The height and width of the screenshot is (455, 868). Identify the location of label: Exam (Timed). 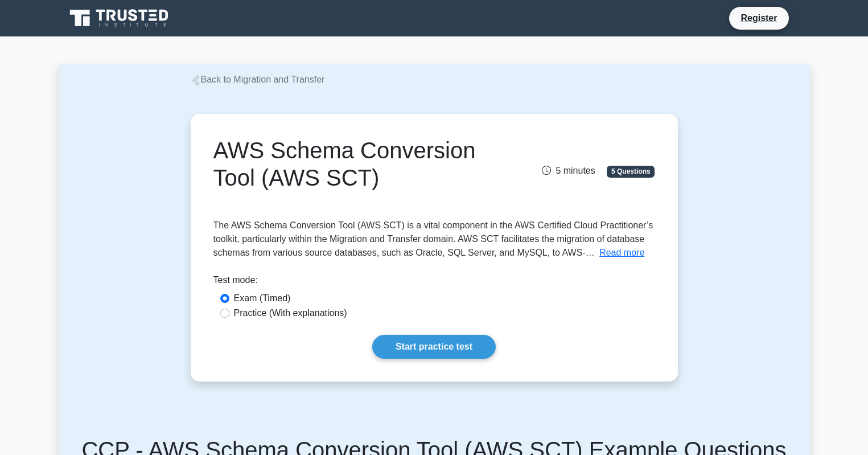
(263, 298).